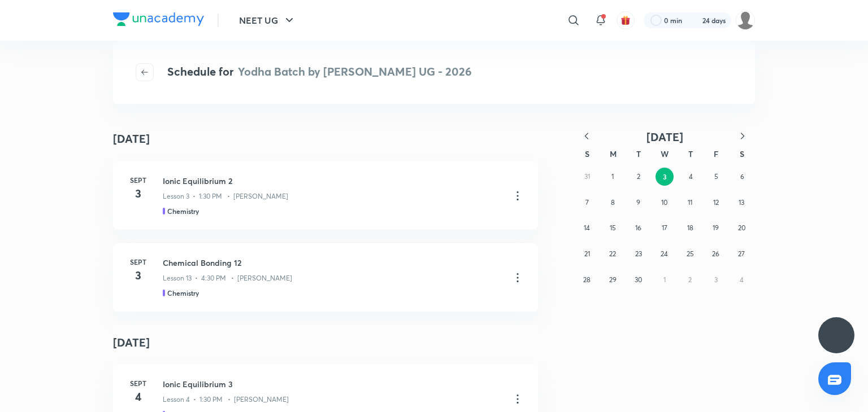 The height and width of the screenshot is (412, 868). I want to click on button: September 16, 2025, so click(639, 228).